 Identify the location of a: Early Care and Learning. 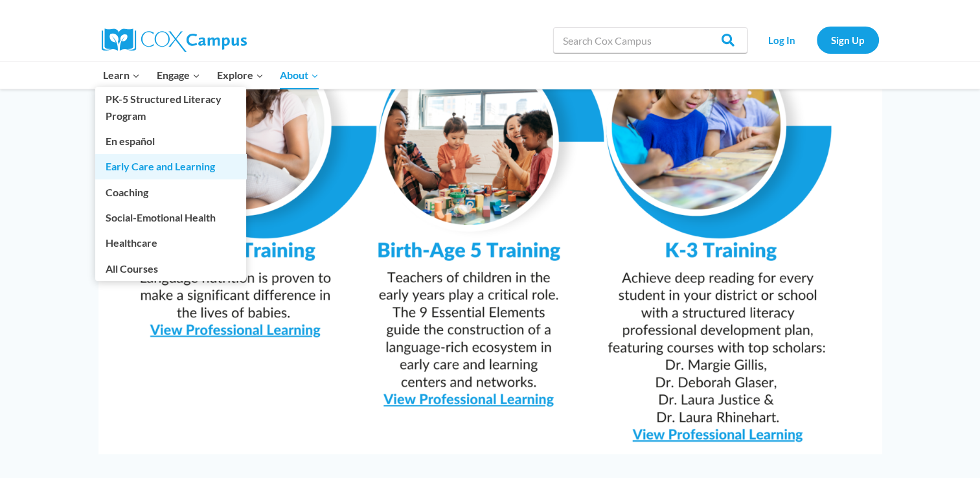
(171, 166).